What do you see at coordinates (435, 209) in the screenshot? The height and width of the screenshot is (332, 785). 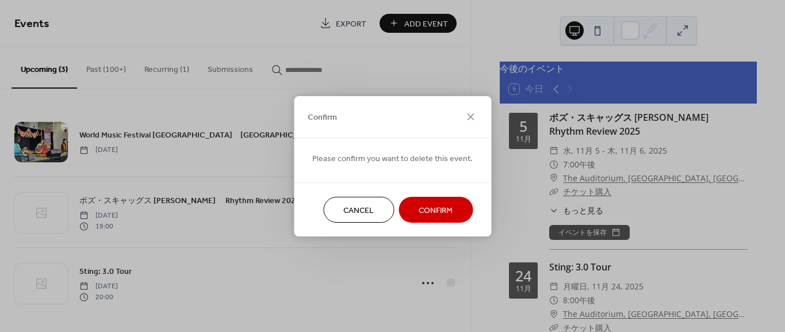 I see `button: Confirm` at bounding box center [435, 209].